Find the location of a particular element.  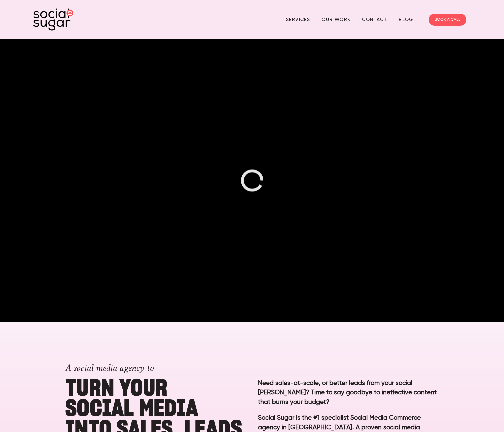

img: SocialSugar is located at coordinates (54, 19).